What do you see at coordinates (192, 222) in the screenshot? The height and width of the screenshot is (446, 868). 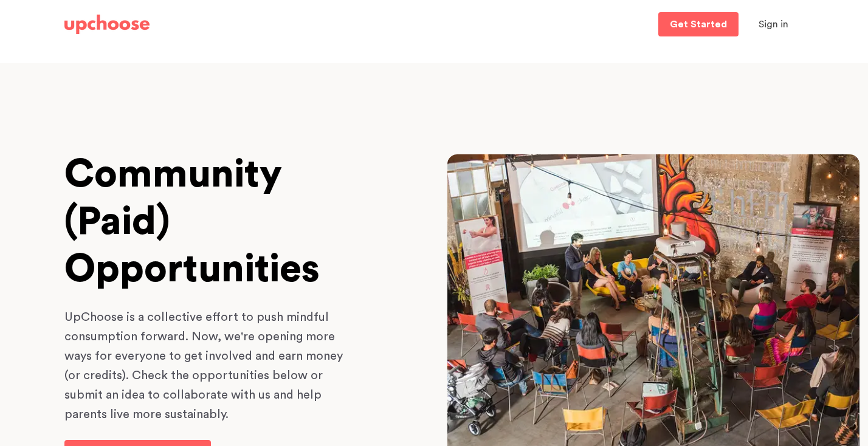 I see `span: Community (Paid) Opportunities` at bounding box center [192, 222].